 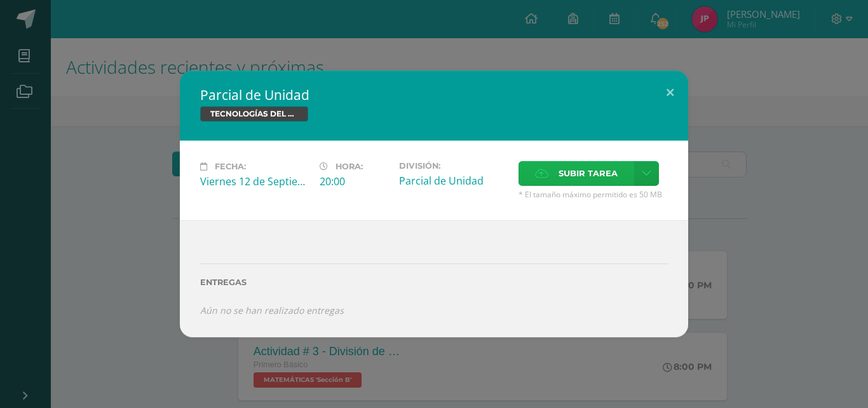 What do you see at coordinates (354, 181) in the screenshot?
I see `div: 20:00` at bounding box center [354, 181].